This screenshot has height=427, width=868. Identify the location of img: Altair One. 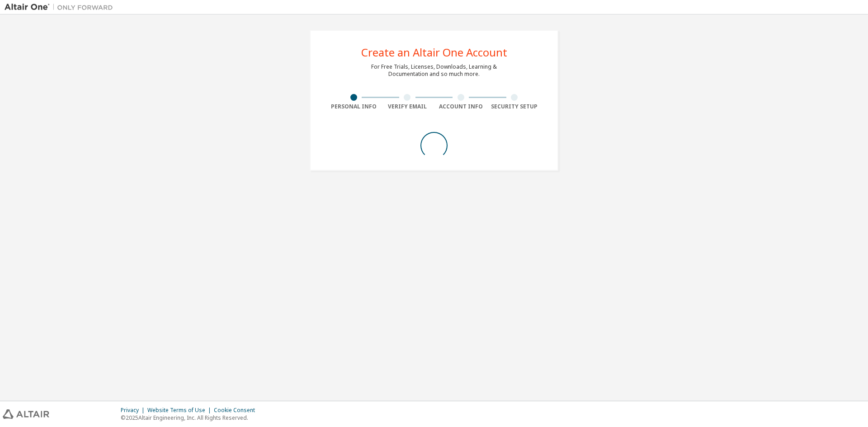
(61, 7).